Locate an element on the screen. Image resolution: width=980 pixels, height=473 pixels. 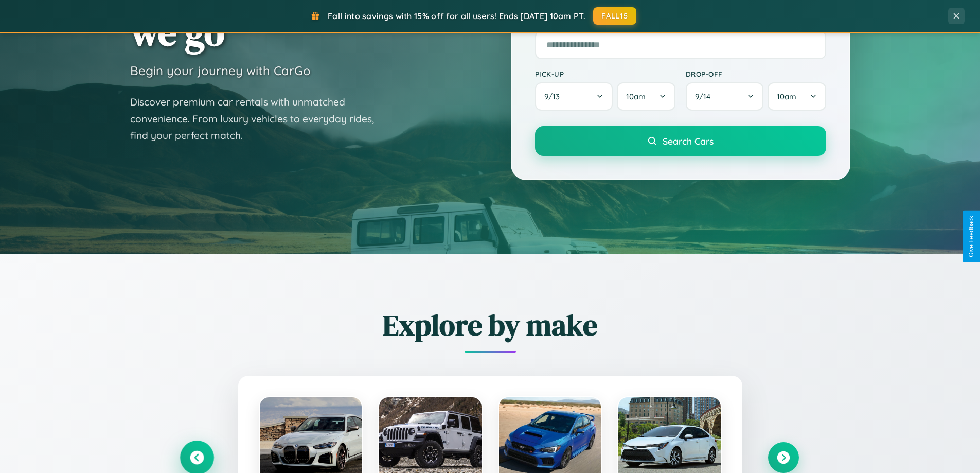
button: 9/13 is located at coordinates (574, 96).